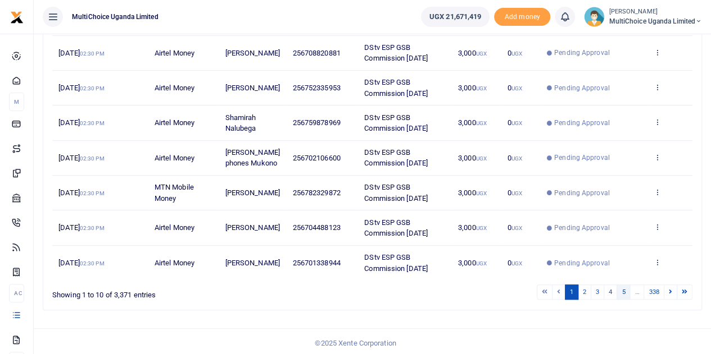 The image size is (711, 354). Describe the element at coordinates (653, 292) in the screenshot. I see `a: 338` at that location.